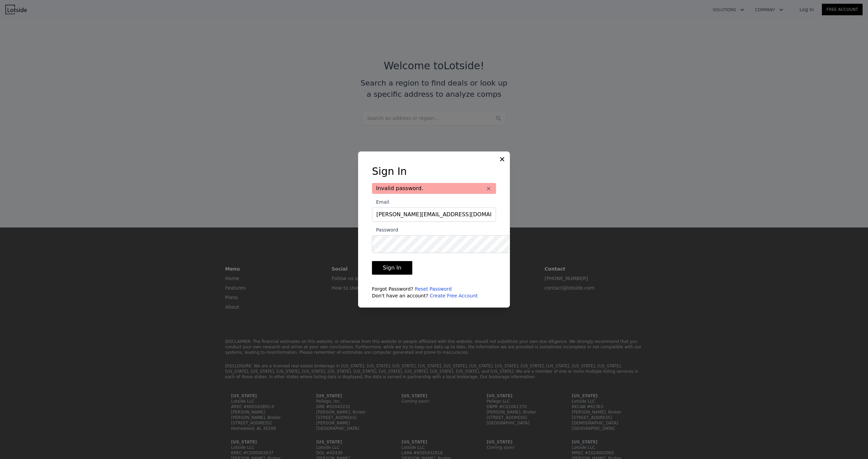 The height and width of the screenshot is (459, 868). What do you see at coordinates (381, 202) in the screenshot?
I see `span: Email` at bounding box center [381, 202].